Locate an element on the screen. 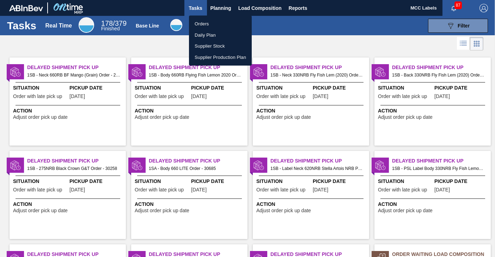 The width and height of the screenshot is (495, 257). a: Supplier Production Plan is located at coordinates (220, 57).